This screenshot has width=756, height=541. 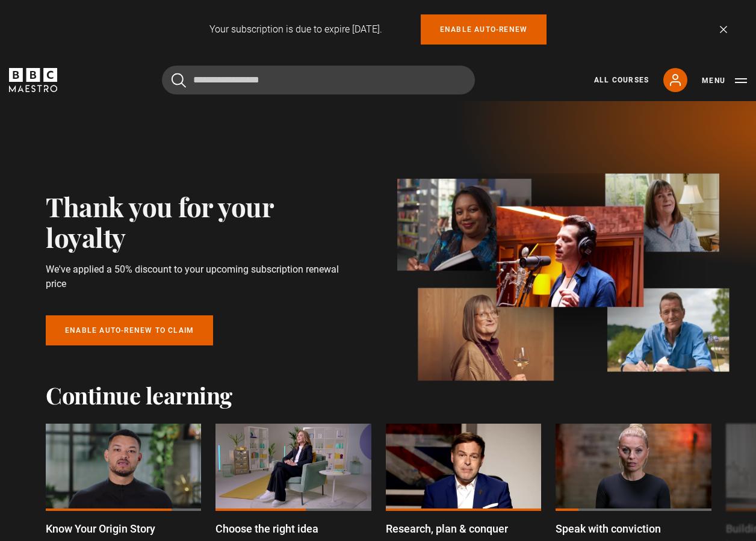 What do you see at coordinates (724, 80) in the screenshot?
I see `button: Toggle navigation` at bounding box center [724, 80].